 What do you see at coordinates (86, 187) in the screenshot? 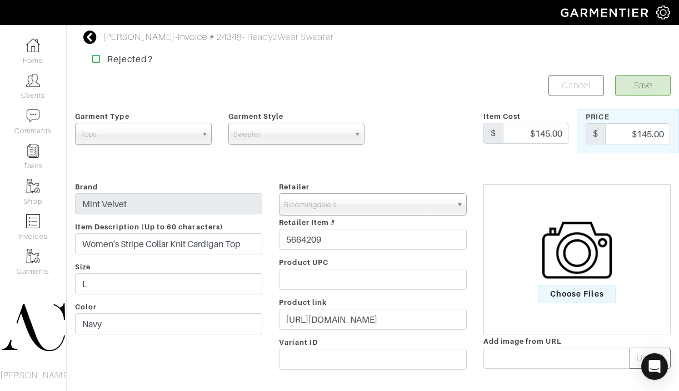
I see `span: Brand` at bounding box center [86, 187].